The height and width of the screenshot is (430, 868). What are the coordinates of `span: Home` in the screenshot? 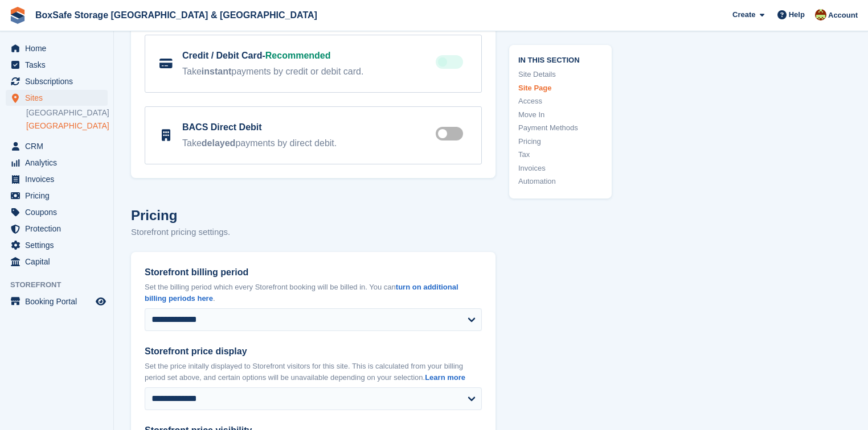 It's located at (60, 48).